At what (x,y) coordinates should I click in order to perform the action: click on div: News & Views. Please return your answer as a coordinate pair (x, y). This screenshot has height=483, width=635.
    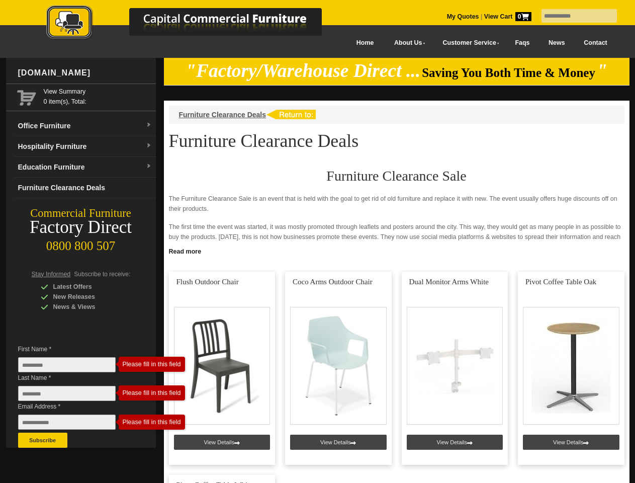
    Looking at the image, I should click on (89, 307).